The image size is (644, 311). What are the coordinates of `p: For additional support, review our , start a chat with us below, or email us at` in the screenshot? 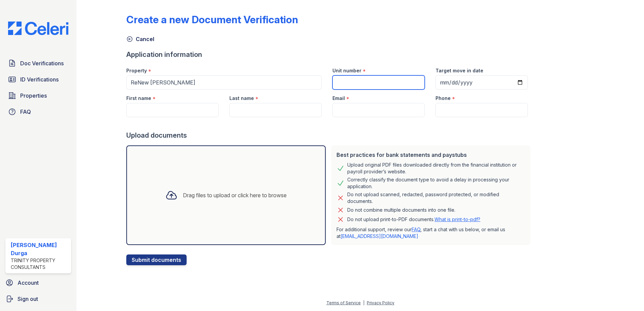 It's located at (431, 233).